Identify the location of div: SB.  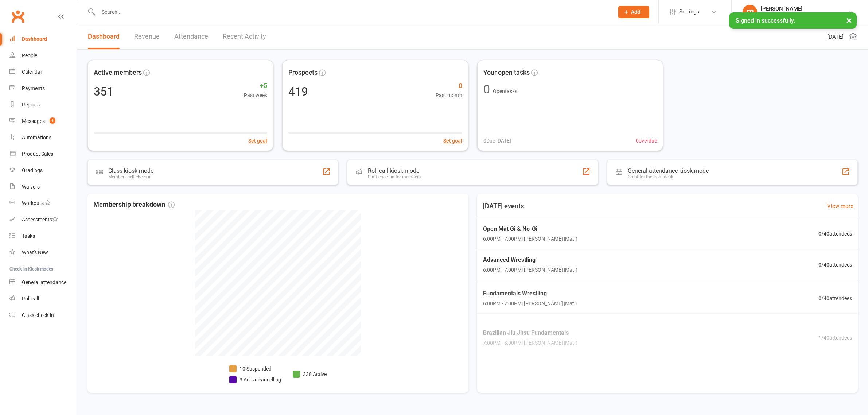
(750, 12).